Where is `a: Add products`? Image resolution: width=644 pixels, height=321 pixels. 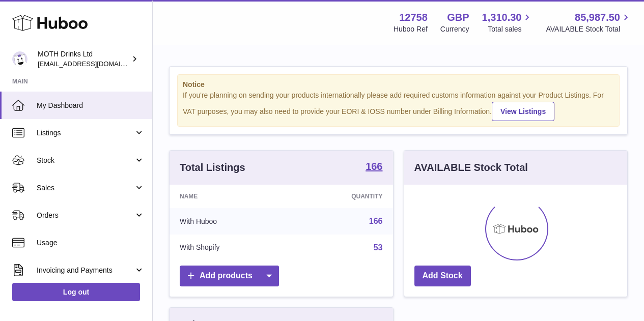 a: Add products is located at coordinates (229, 276).